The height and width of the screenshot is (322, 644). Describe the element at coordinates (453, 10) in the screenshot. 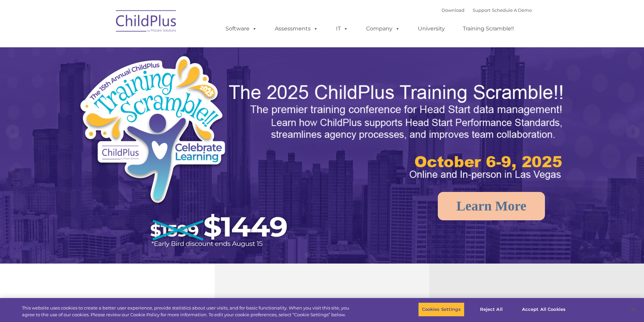

I see `a: Download` at that location.